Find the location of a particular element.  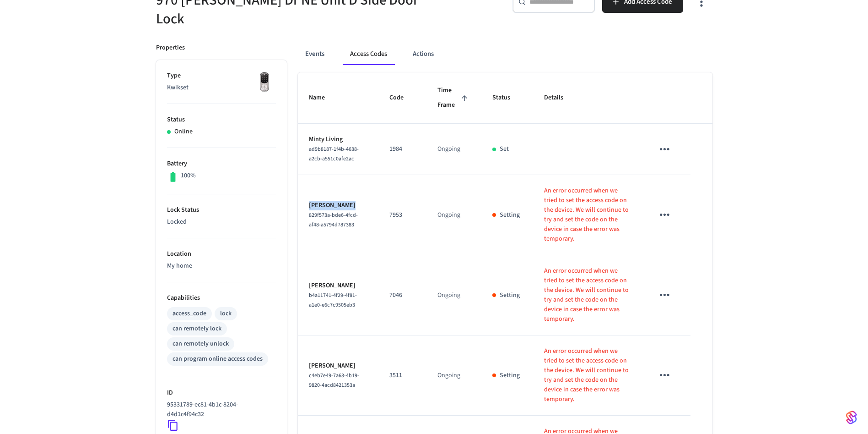

button: Actions is located at coordinates (424, 54).